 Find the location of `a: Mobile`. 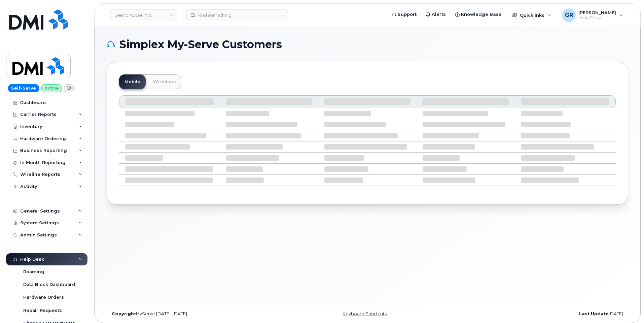

a: Mobile is located at coordinates (132, 82).